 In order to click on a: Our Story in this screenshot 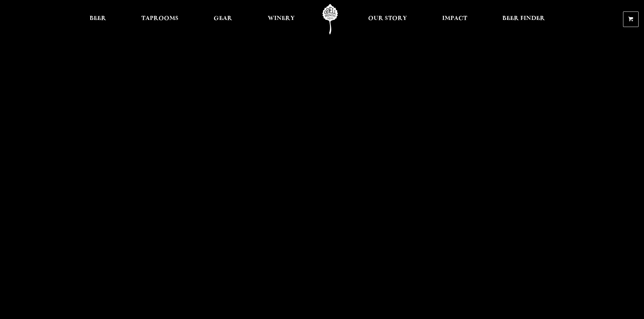, I will do `click(387, 19)`.